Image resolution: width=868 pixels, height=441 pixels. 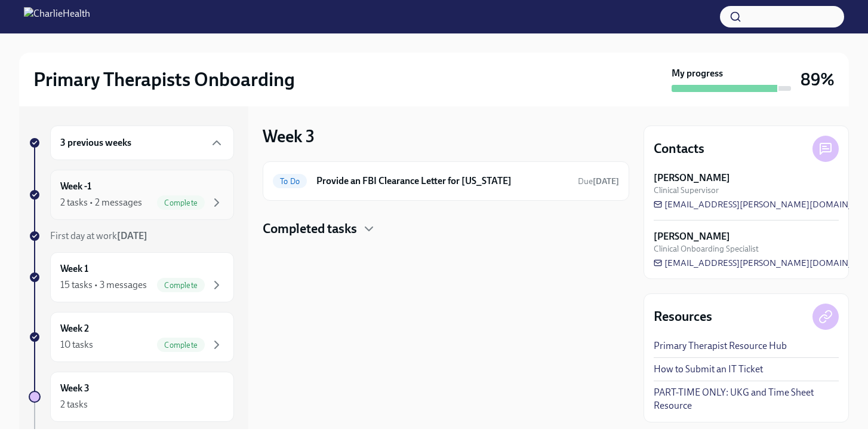 I want to click on h4: Completed tasks, so click(x=310, y=229).